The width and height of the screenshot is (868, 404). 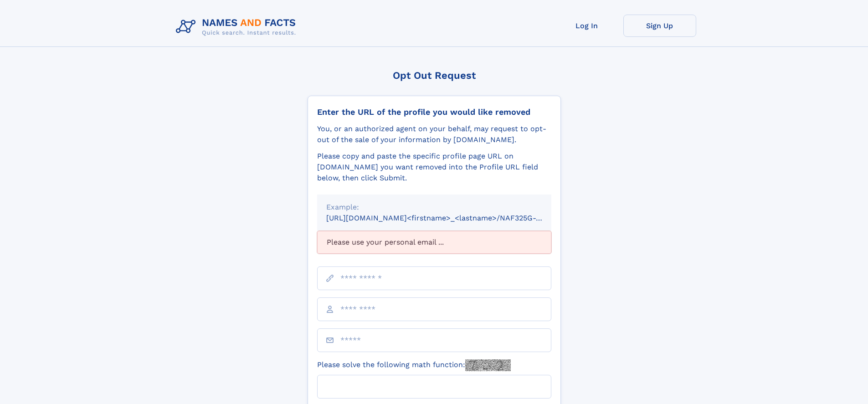 I want to click on div: Enter the URL of the profile you would like removed, so click(x=434, y=112).